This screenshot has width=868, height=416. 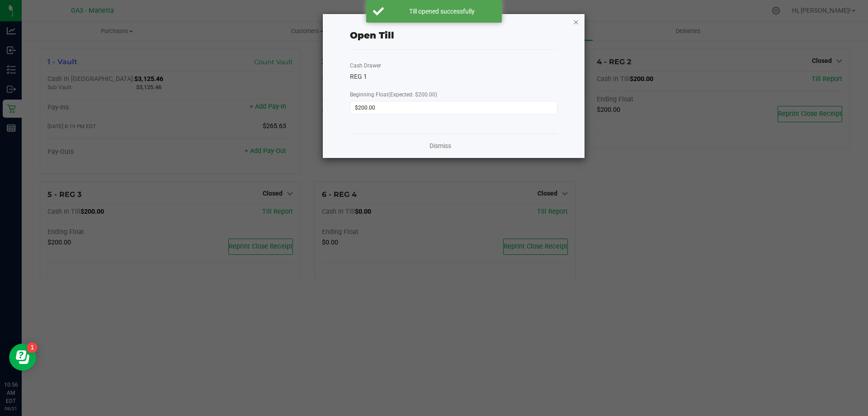 I want to click on span: Beginning Float, so click(x=394, y=94).